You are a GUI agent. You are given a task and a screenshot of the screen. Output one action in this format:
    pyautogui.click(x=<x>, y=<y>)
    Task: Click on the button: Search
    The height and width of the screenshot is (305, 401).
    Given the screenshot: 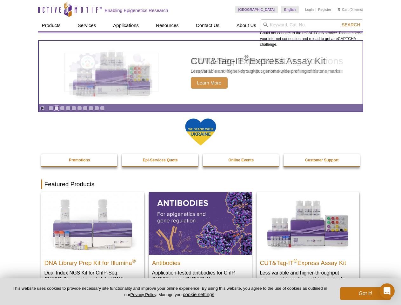 What is the action you would take?
    pyautogui.click(x=351, y=25)
    